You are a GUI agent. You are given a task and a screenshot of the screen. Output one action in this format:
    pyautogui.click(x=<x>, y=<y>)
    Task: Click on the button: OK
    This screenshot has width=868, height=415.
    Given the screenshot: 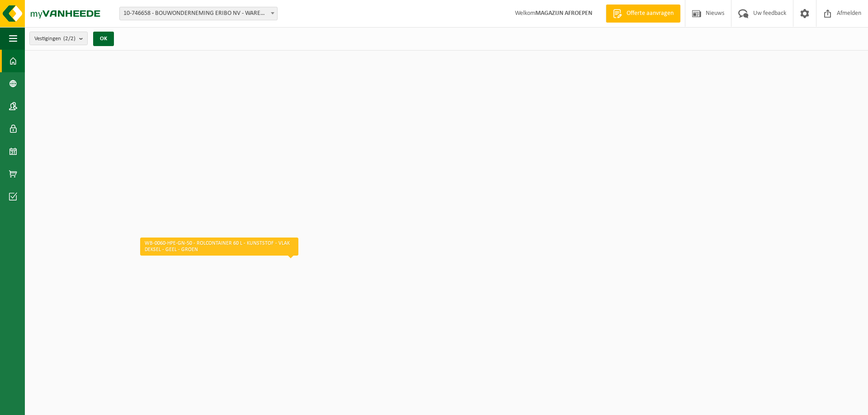 What is the action you would take?
    pyautogui.click(x=103, y=39)
    